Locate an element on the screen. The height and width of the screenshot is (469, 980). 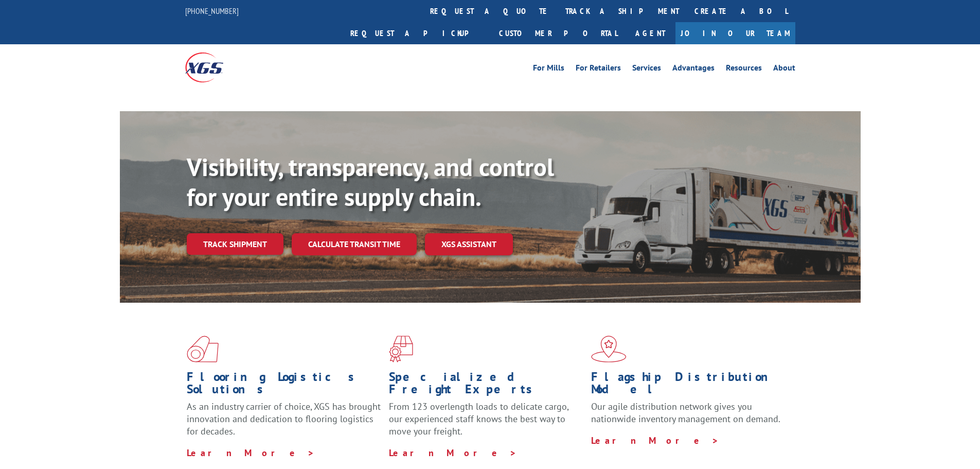
h1: Flooring Logistics Solutions is located at coordinates (284, 386).